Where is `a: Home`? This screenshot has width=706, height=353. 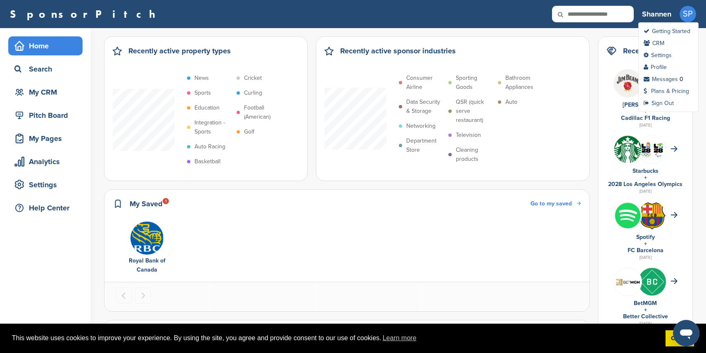 a: Home is located at coordinates (45, 46).